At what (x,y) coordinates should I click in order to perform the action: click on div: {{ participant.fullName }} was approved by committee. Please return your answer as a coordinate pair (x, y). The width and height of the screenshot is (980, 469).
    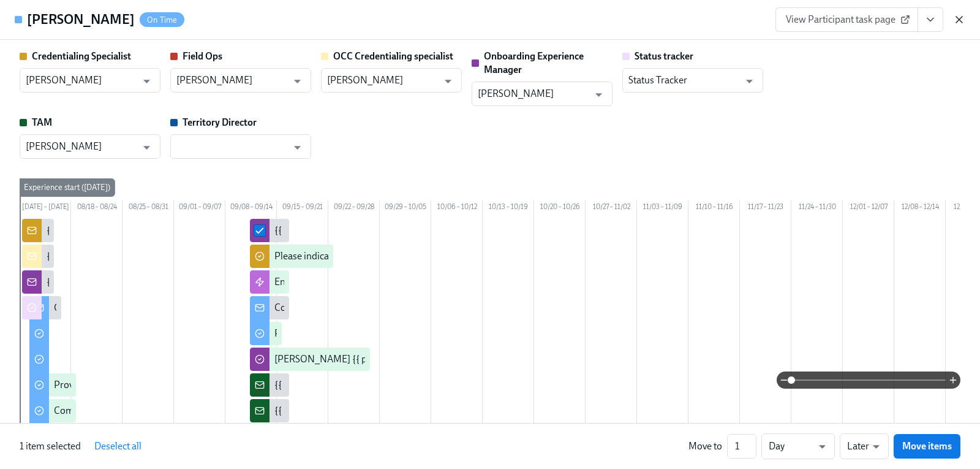
    Looking at the image, I should click on (386, 231).